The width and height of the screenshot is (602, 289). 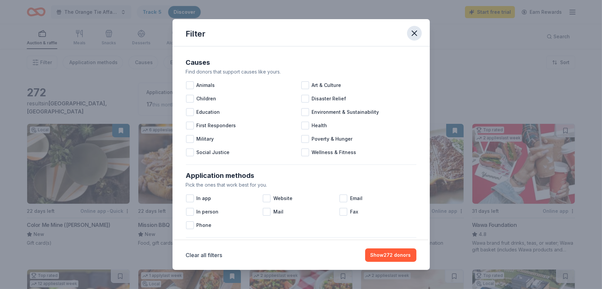 I want to click on span: Children, so click(x=207, y=99).